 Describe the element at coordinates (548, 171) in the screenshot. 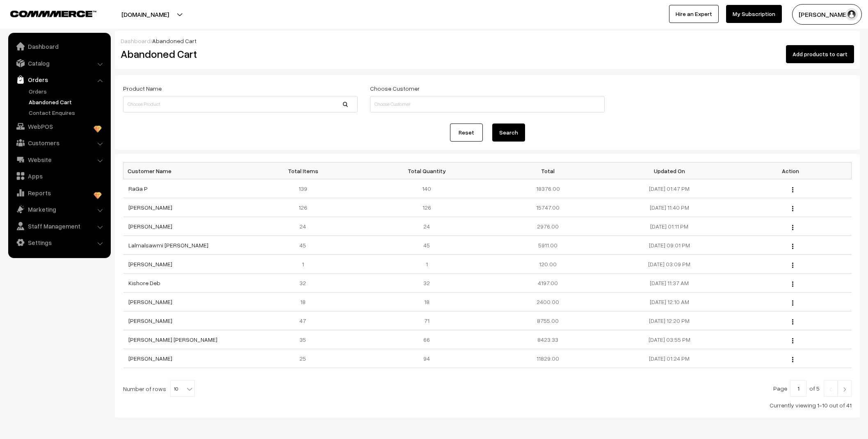

I see `th: Total` at that location.